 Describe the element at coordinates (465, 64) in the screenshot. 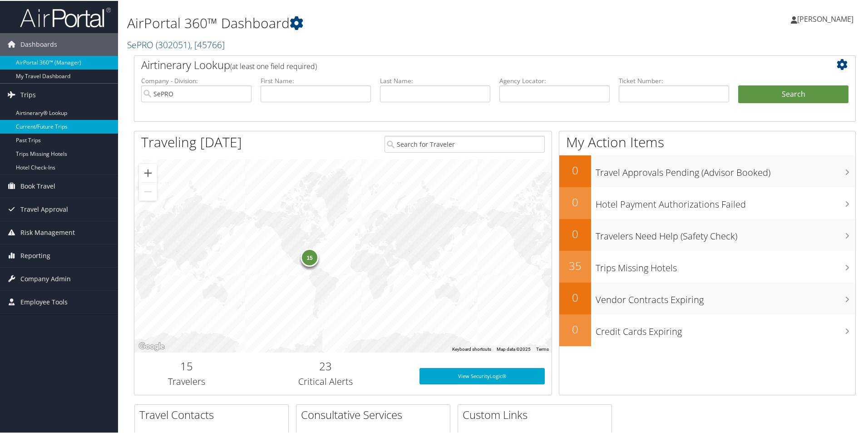

I see `h2: Airtinerary Lookup` at that location.